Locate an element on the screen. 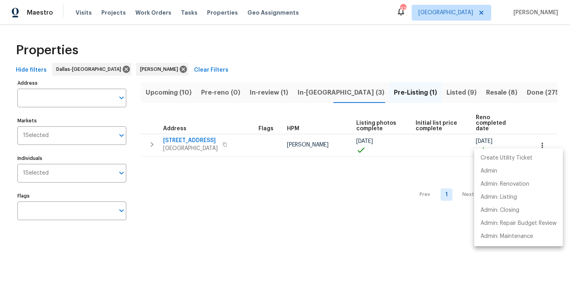  p: Create Utility Ticket is located at coordinates (506, 158).